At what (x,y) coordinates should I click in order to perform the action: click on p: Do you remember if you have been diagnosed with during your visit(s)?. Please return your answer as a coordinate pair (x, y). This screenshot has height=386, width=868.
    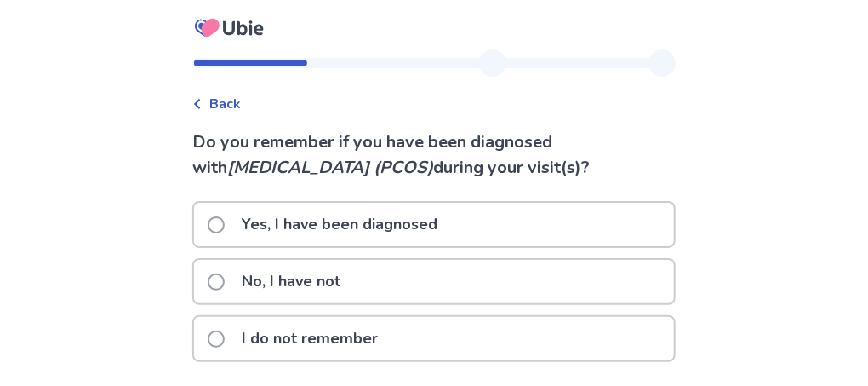
    Looking at the image, I should click on (434, 155).